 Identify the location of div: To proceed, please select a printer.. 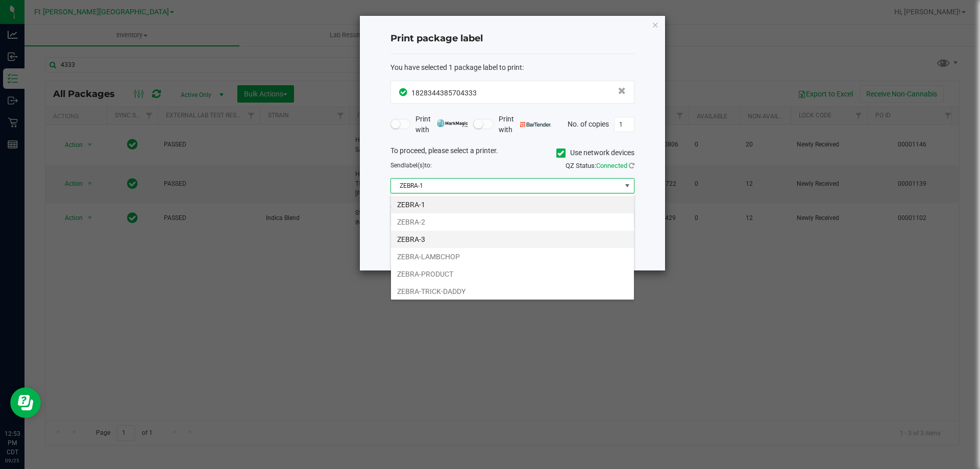
(513, 153).